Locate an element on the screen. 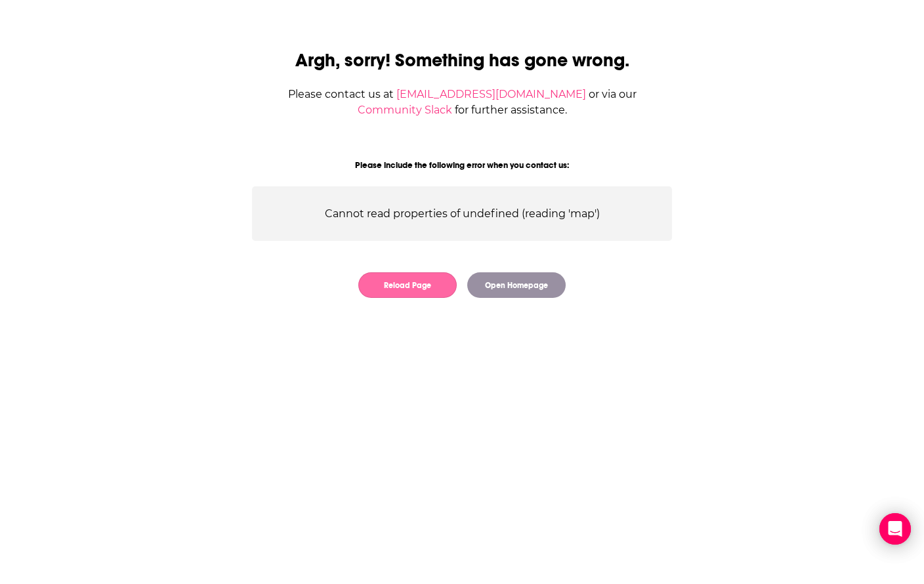 Image resolution: width=924 pixels, height=584 pixels. div: Please contact us at or via our for further assistance. is located at coordinates (462, 102).